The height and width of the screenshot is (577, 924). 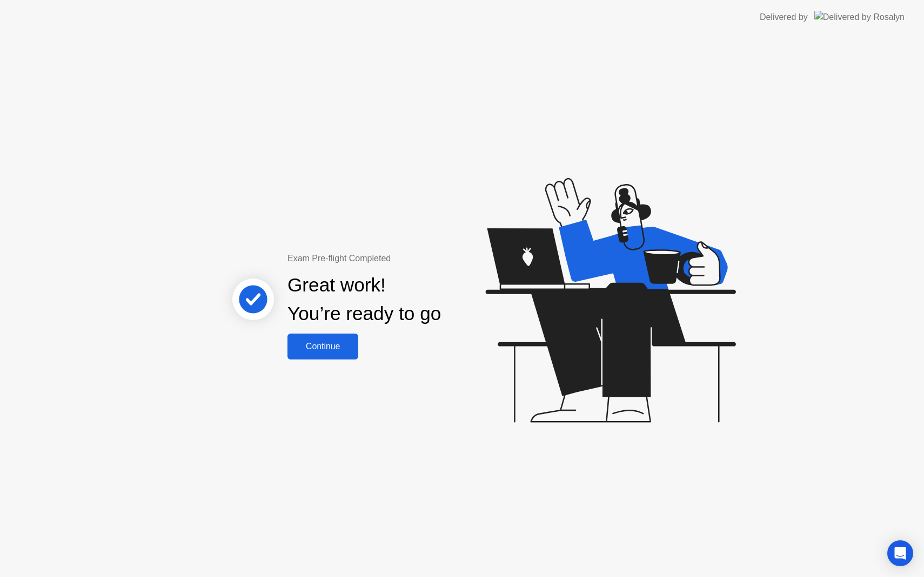 I want to click on div: Delivered by, so click(x=784, y=17).